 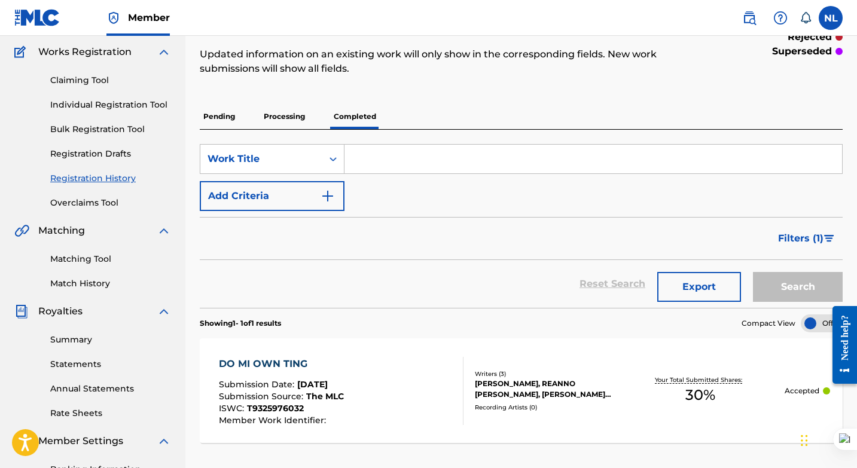 What do you see at coordinates (749, 18) in the screenshot?
I see `a: Public Search` at bounding box center [749, 18].